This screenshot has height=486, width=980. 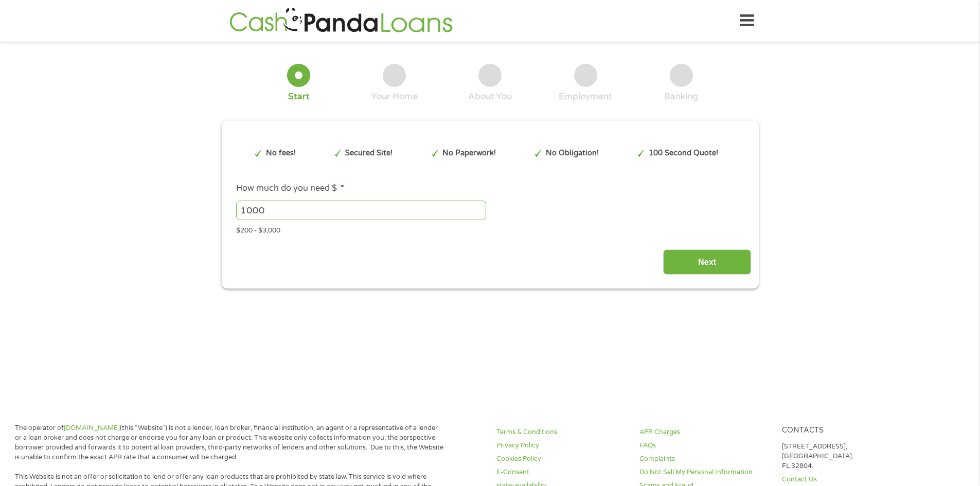 What do you see at coordinates (704, 445) in the screenshot?
I see `a: FAQs` at bounding box center [704, 445].